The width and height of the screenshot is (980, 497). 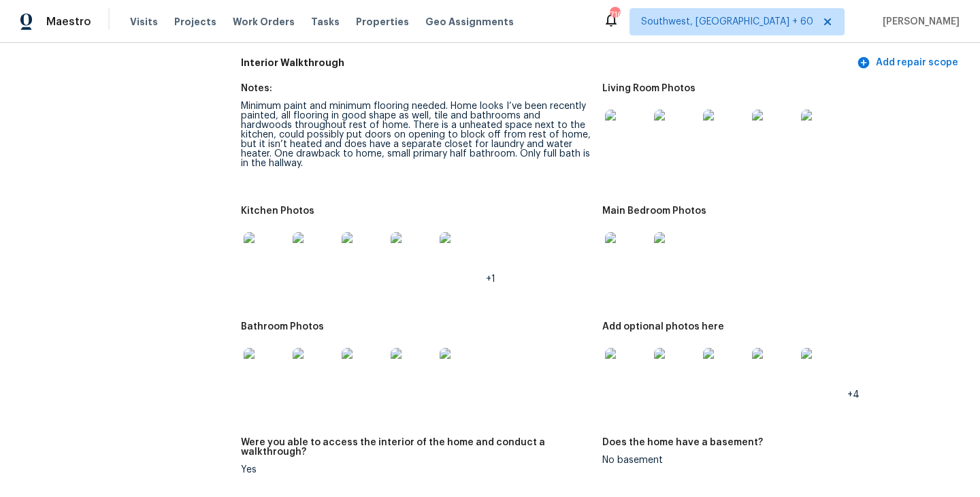 What do you see at coordinates (416, 470) in the screenshot?
I see `div: Yes` at bounding box center [416, 470].